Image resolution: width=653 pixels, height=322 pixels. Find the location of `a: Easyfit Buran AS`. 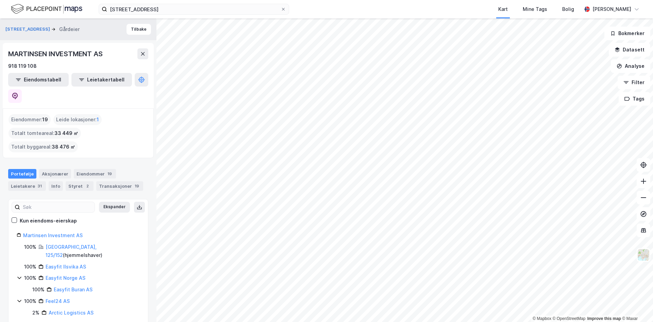

a: Easyfit Buran AS is located at coordinates (73, 289).